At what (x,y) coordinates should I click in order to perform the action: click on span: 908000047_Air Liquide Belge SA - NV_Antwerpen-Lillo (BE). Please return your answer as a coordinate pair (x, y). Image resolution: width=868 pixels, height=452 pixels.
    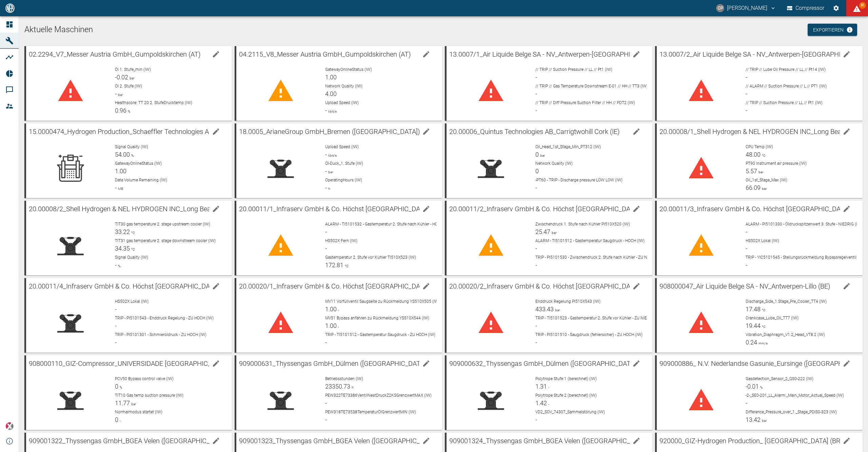
    Looking at the image, I should click on (745, 286).